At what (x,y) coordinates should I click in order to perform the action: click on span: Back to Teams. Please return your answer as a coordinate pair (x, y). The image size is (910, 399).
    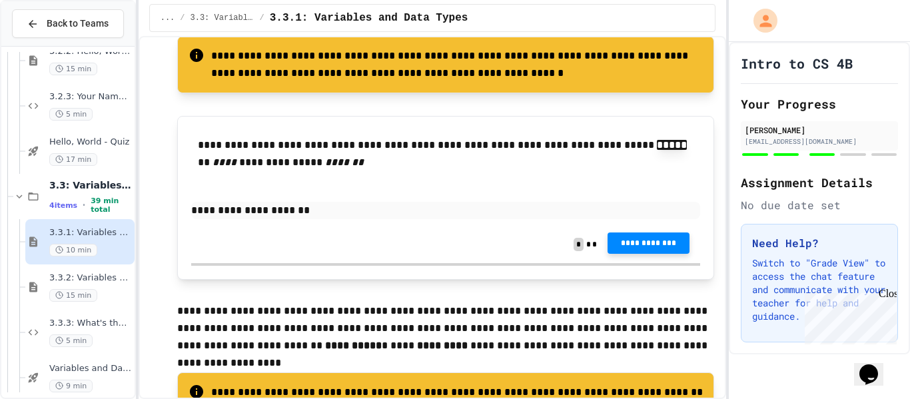
    Looking at the image, I should click on (77, 23).